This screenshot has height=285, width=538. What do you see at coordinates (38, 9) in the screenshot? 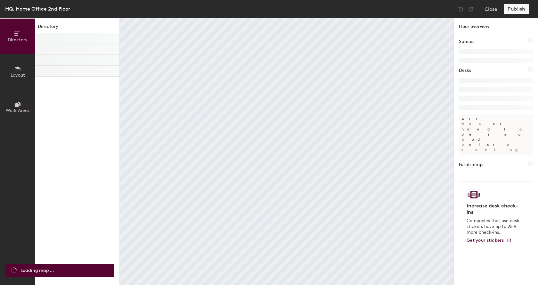
I see `div: HQ, Home Office 2nd Floor` at bounding box center [38, 9].